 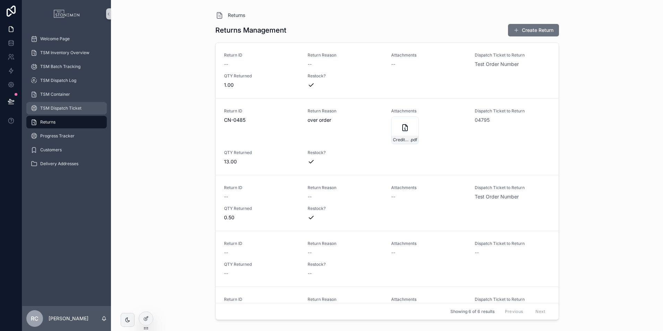 What do you see at coordinates (65, 53) in the screenshot?
I see `span: TSM Inventory Overview` at bounding box center [65, 53].